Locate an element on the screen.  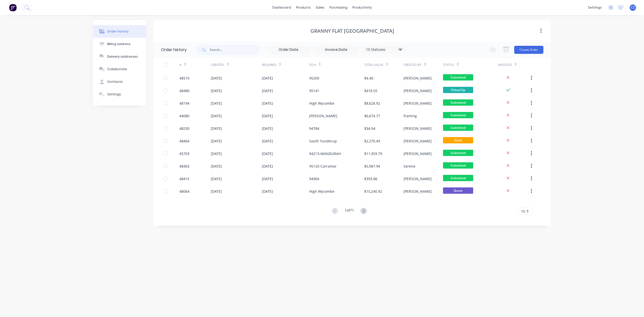
button: Billing address is located at coordinates (120, 44).